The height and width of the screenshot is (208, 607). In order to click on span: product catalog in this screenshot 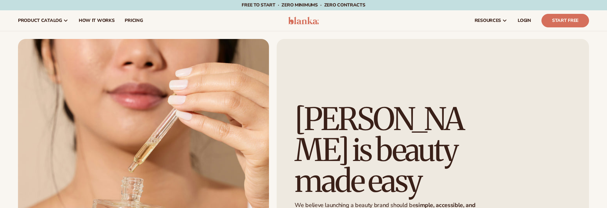, I will do `click(40, 21)`.